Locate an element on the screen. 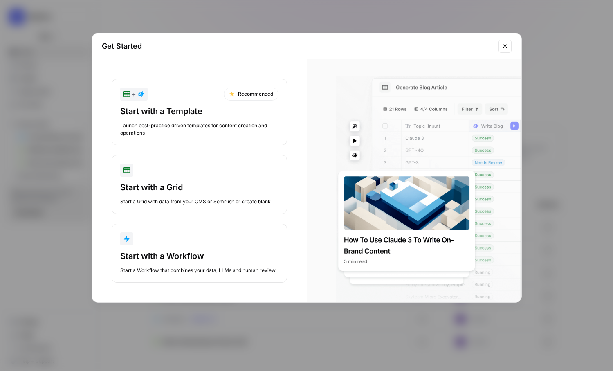 This screenshot has height=371, width=613. div: Start with a Template is located at coordinates (199, 111).